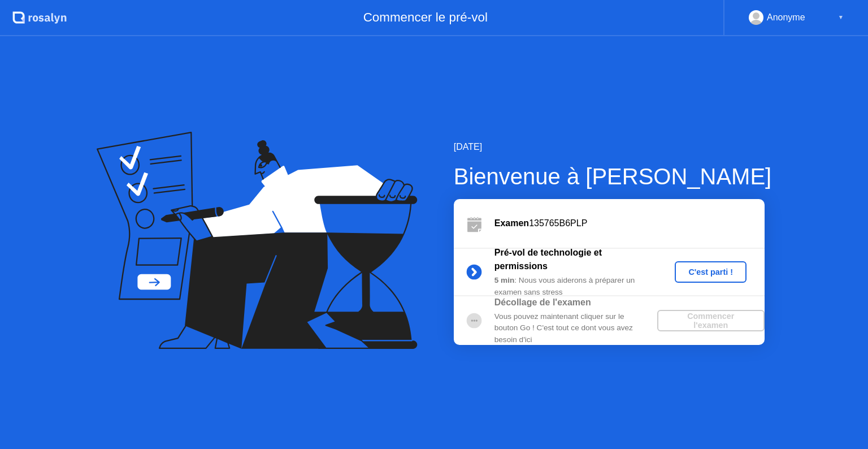 This screenshot has width=868, height=449. Describe the element at coordinates (576, 328) in the screenshot. I see `div: Vous pouvez maintenant cliquer sur le bouton Go ! C'est tout ce dont vous avez besoin d'ici` at that location.